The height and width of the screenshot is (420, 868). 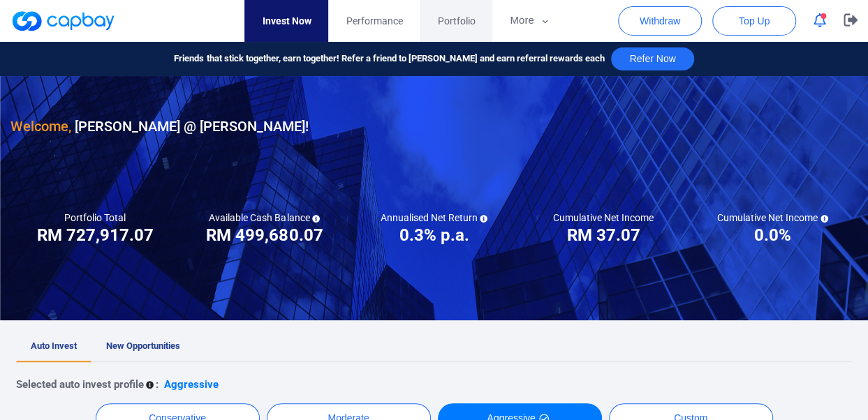 What do you see at coordinates (433, 236) in the screenshot?
I see `h3: 0.3% p.a.` at bounding box center [433, 236].